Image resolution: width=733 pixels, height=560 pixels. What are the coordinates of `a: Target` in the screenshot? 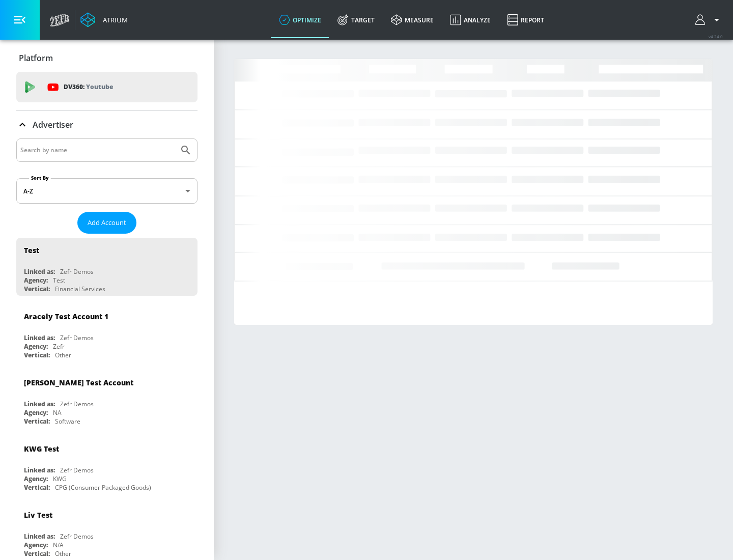 It's located at (356, 20).